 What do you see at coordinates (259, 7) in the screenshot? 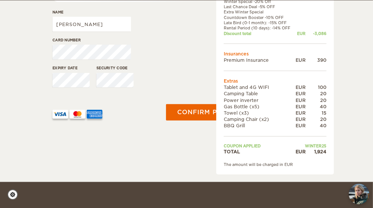
I see `td: Last Chance Deal -5% OFF` at bounding box center [259, 7].